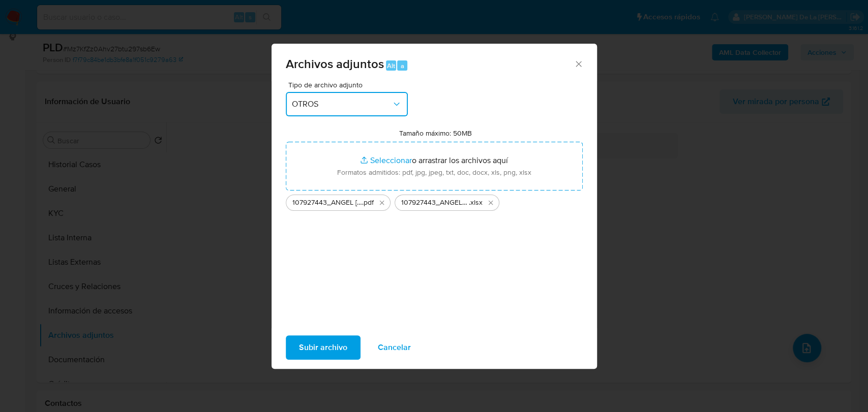  What do you see at coordinates (402, 66) in the screenshot?
I see `span: a` at bounding box center [402, 66].